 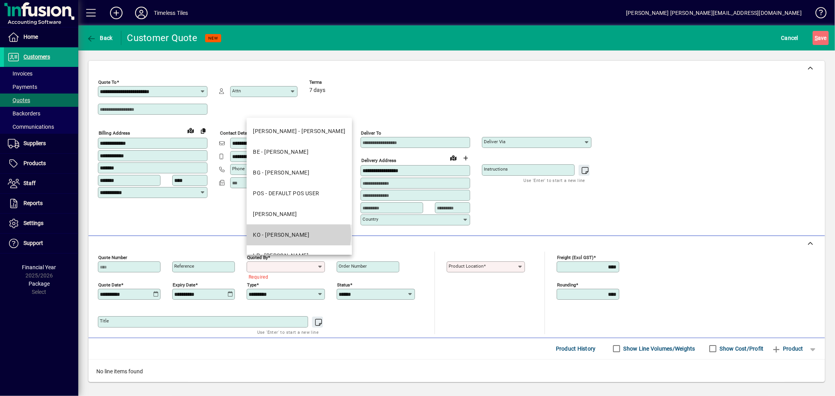 I want to click on span: Payments, so click(x=22, y=87).